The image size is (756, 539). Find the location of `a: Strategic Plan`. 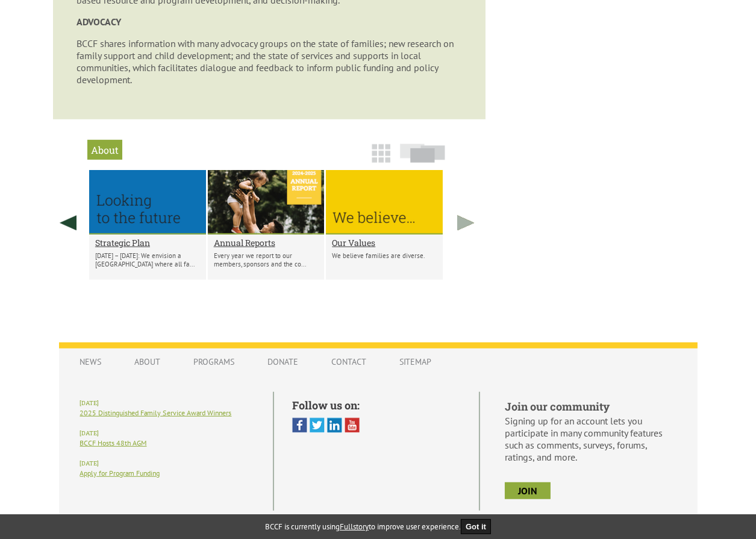

a: Strategic Plan is located at coordinates (148, 242).